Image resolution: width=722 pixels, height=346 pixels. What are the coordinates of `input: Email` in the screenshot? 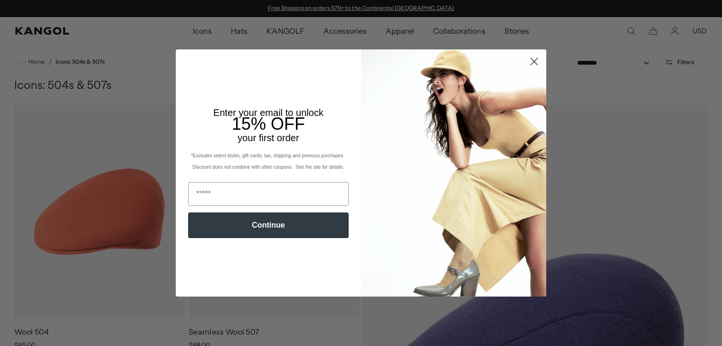 It's located at (268, 194).